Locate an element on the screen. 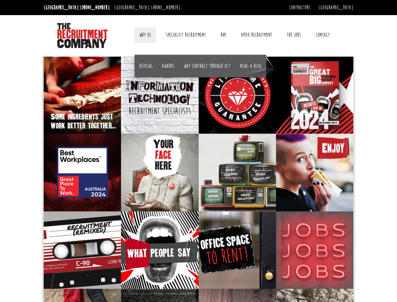 This screenshot has height=302, width=397. a: News & Blog is located at coordinates (251, 66).